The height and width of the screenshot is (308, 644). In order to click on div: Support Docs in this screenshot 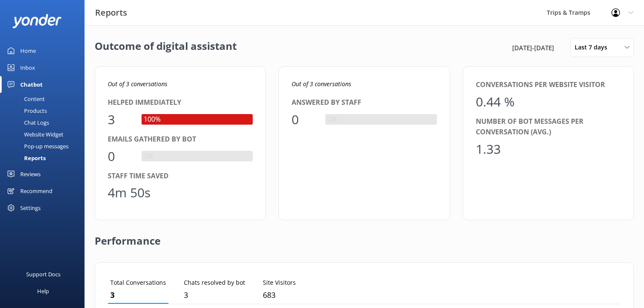, I will do `click(43, 274)`.